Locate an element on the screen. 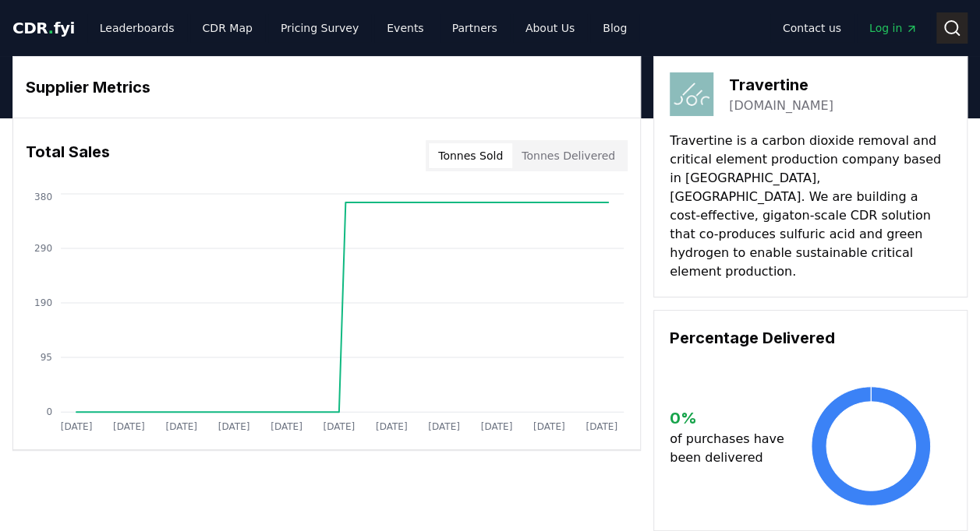  img: Travertine-logo is located at coordinates (692, 94).